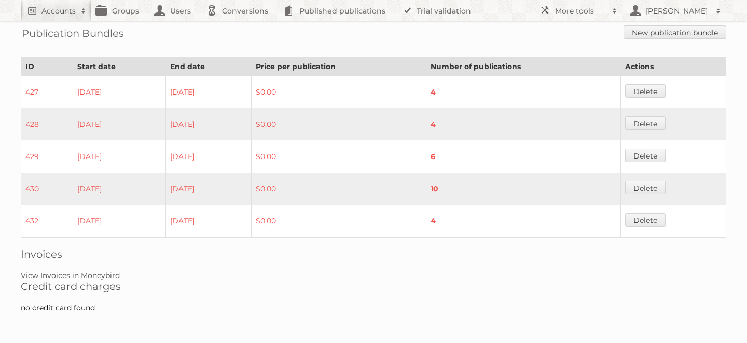  I want to click on a: View Invoices in Moneybird, so click(70, 275).